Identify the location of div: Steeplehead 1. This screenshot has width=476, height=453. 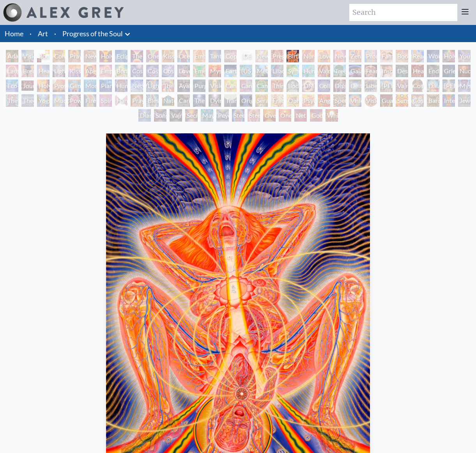
(238, 115).